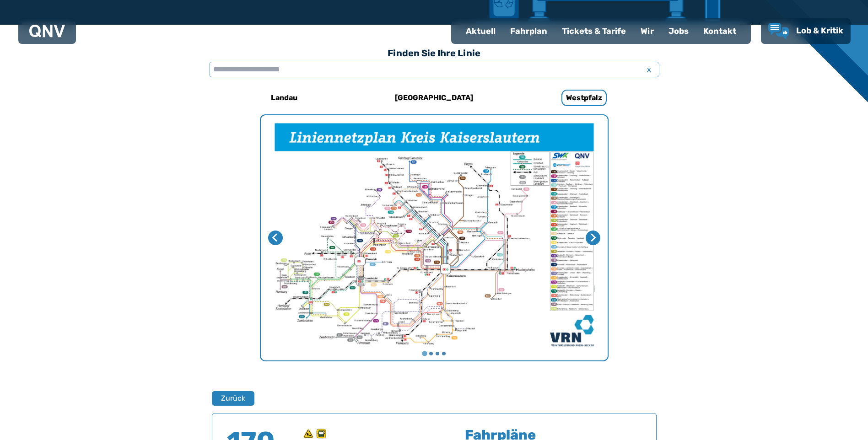  What do you see at coordinates (434, 53) in the screenshot?
I see `h3: Finden Sie Ihre Linie` at bounding box center [434, 53].